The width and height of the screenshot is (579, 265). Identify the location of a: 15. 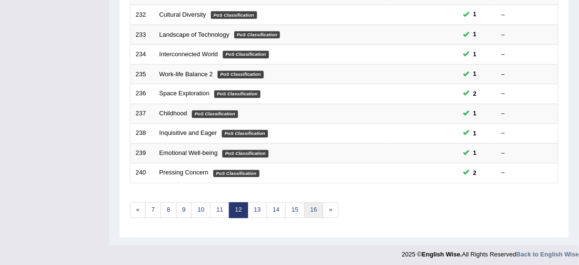
(295, 210).